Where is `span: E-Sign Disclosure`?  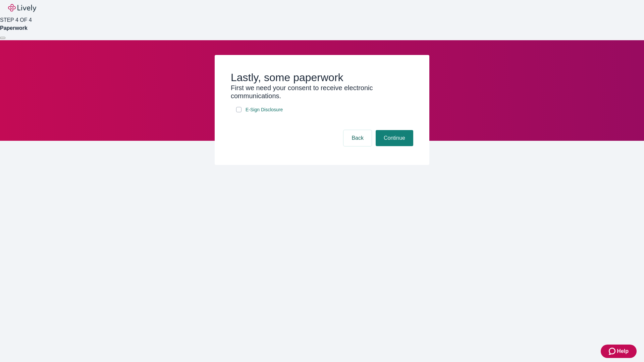
span: E-Sign Disclosure is located at coordinates (264, 109).